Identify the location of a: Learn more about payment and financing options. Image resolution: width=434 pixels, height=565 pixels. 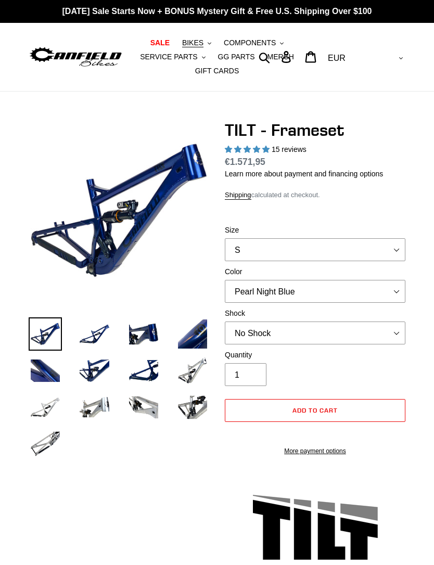
(304, 174).